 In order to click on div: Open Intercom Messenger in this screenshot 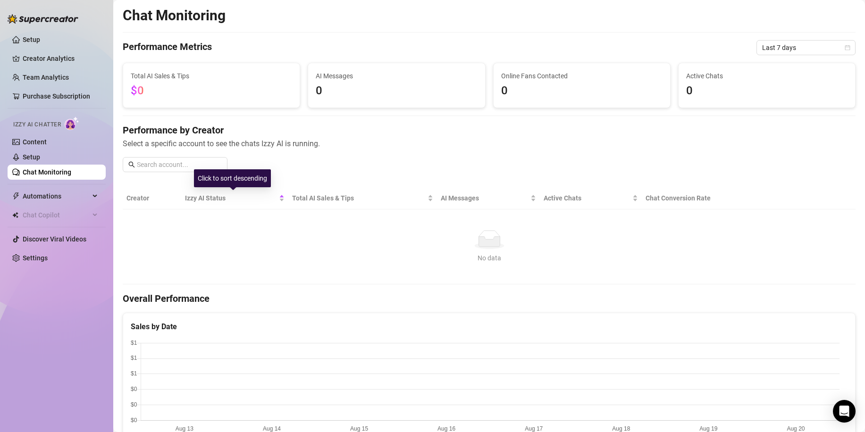, I will do `click(844, 411)`.